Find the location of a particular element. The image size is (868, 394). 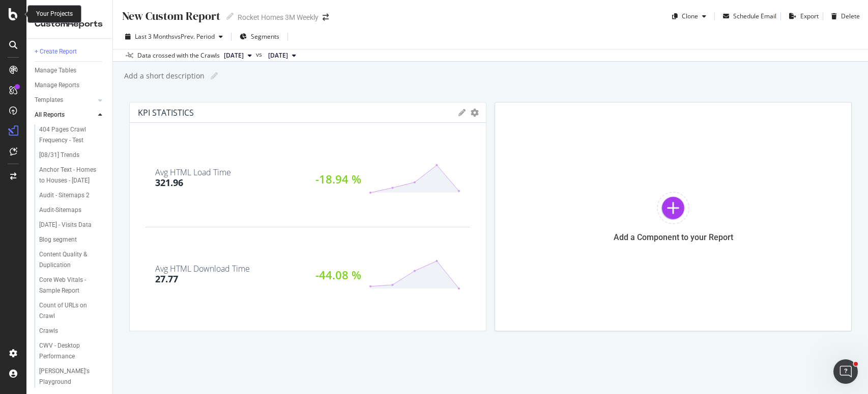

div: Manage Tables is located at coordinates (56, 70).